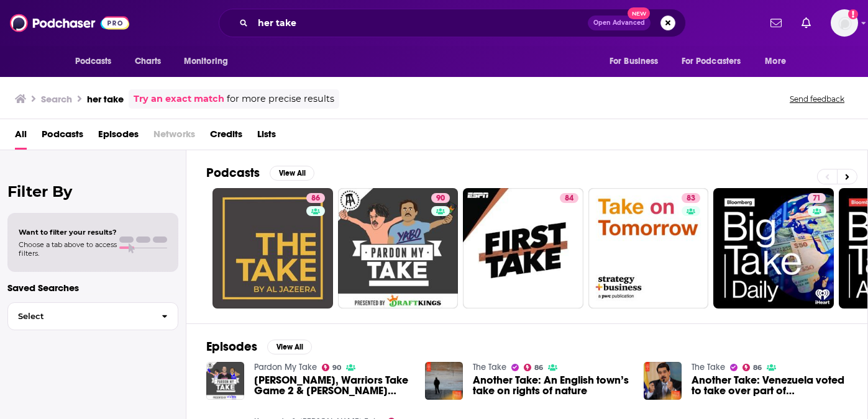 This screenshot has width=868, height=419. I want to click on span: Credits, so click(226, 136).